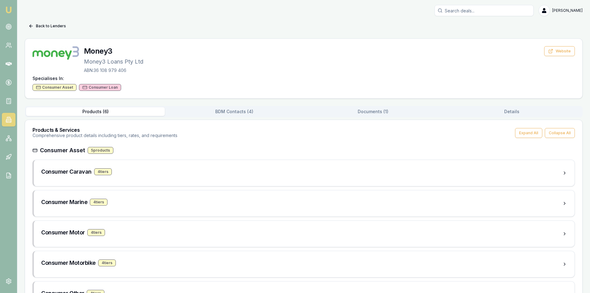 The image size is (590, 293). I want to click on h4: Specialises In:, so click(304, 78).